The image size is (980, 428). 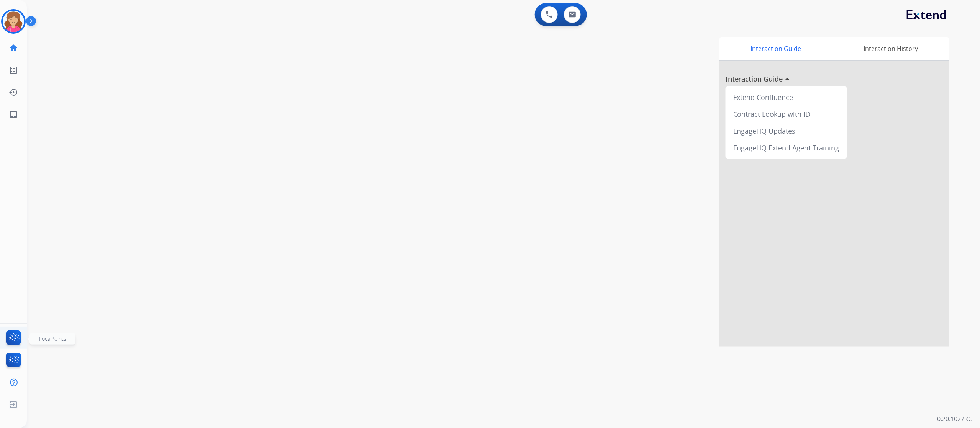 What do you see at coordinates (13, 70) in the screenshot?
I see `mat-icon: list_alt` at bounding box center [13, 70].